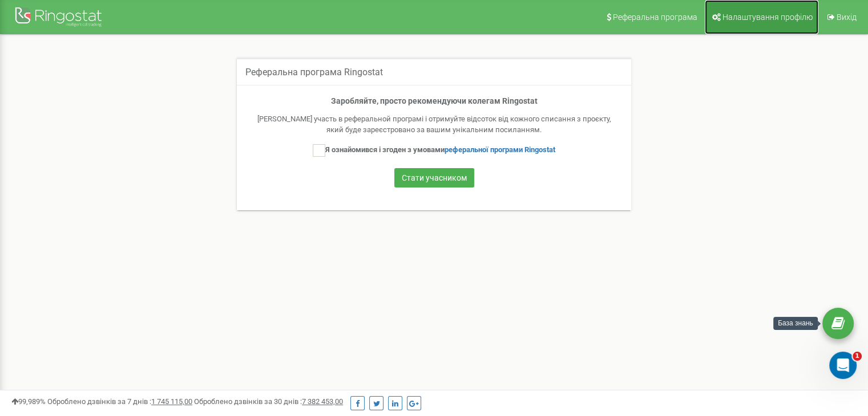 This screenshot has height=416, width=868. What do you see at coordinates (768, 17) in the screenshot?
I see `span: Налаштування профілю` at bounding box center [768, 17].